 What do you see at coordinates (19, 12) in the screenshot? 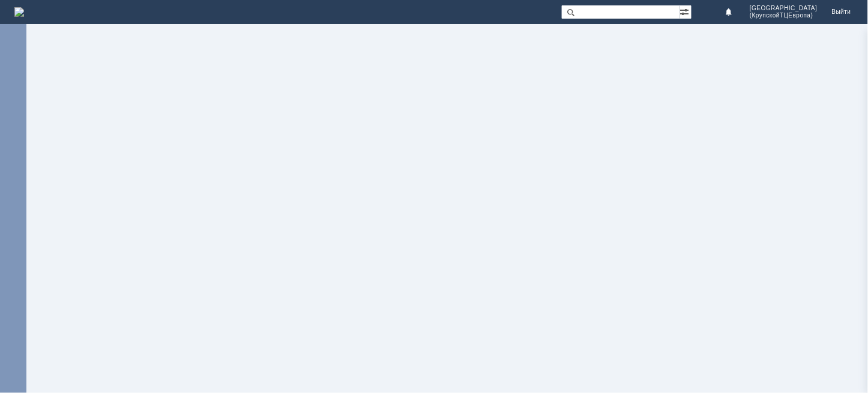
I see `img: logo` at bounding box center [19, 12].